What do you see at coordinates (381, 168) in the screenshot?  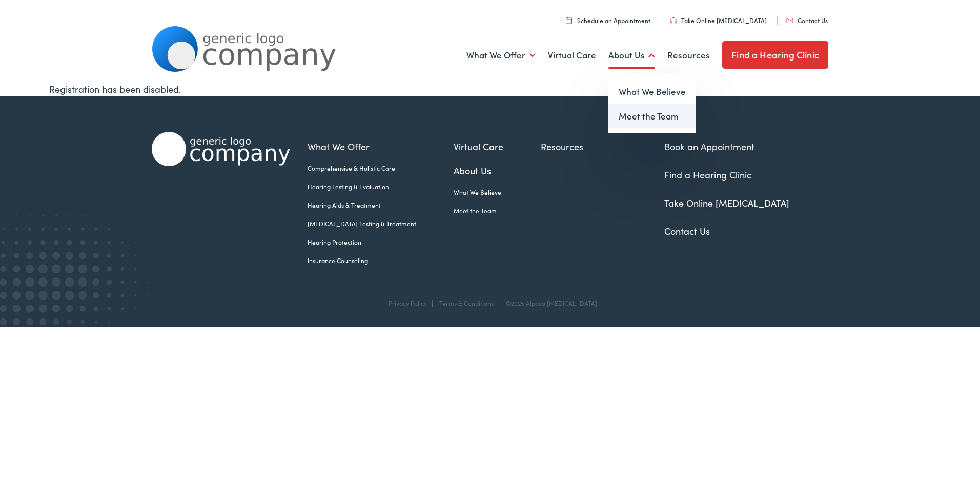 I see `a: Comprehensive & Holistic Care` at bounding box center [381, 168].